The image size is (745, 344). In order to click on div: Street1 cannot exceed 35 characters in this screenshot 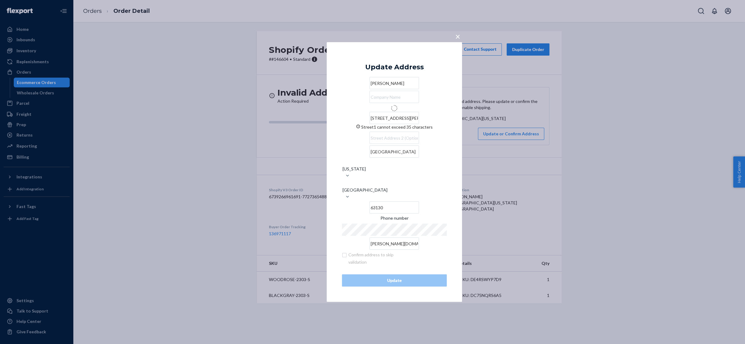, I will do `click(394, 127)`.